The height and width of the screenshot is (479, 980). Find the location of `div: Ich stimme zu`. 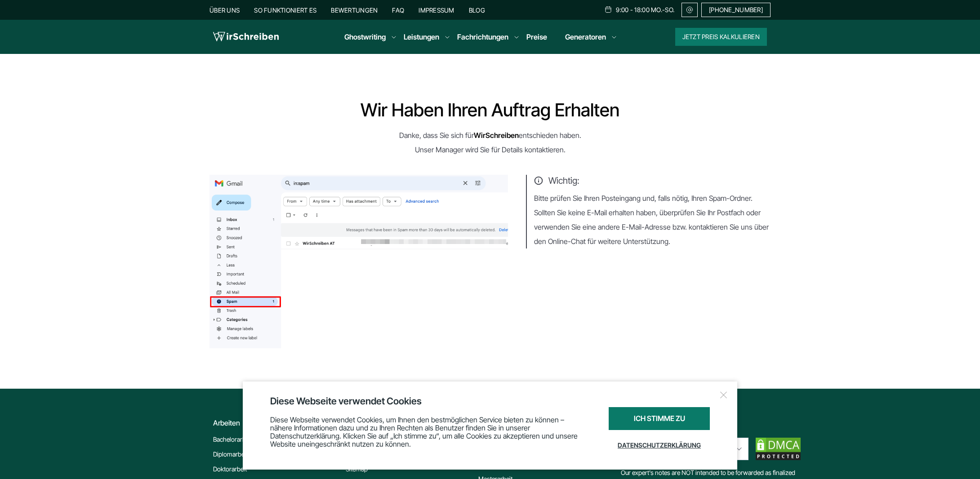

div: Ich stimme zu is located at coordinates (658, 418).